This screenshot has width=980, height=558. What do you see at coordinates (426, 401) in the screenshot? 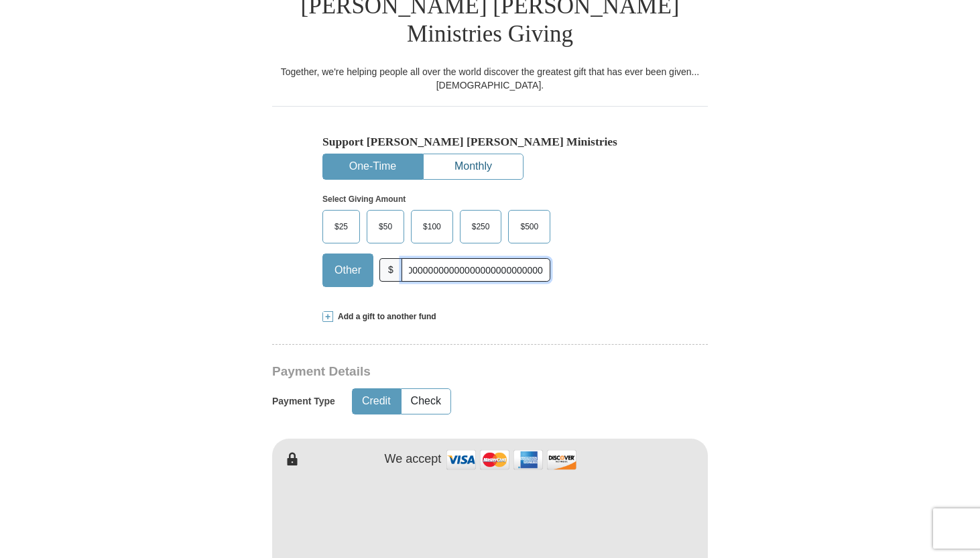
I see `button: Check` at bounding box center [426, 401].